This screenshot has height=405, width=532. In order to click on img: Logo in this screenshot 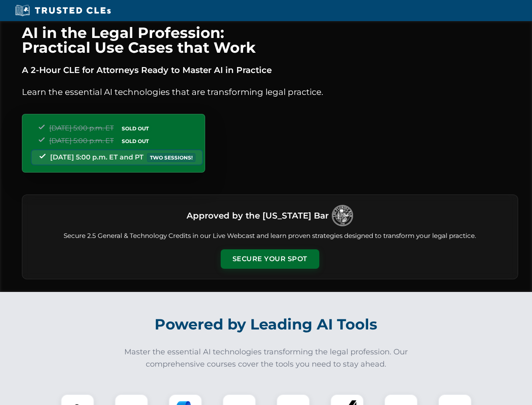, I will do `click(343, 215)`.